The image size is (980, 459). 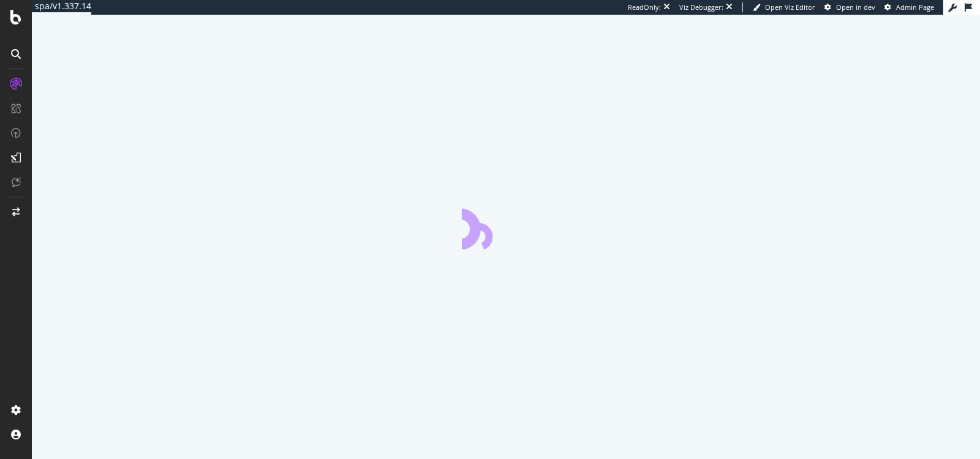 I want to click on a: Admin Page, so click(x=908, y=8).